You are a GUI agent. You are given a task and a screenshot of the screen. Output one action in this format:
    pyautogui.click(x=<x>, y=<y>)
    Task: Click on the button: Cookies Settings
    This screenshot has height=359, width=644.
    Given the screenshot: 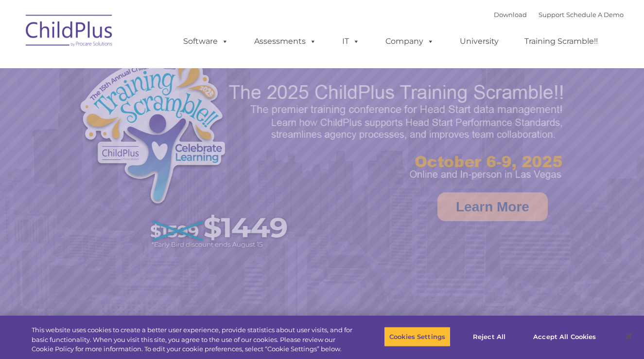 What is the action you would take?
    pyautogui.click(x=417, y=336)
    